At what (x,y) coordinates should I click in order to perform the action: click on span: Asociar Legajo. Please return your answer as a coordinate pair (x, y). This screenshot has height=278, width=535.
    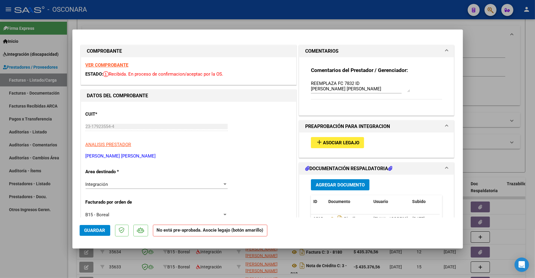
    Looking at the image, I should click on (341, 143).